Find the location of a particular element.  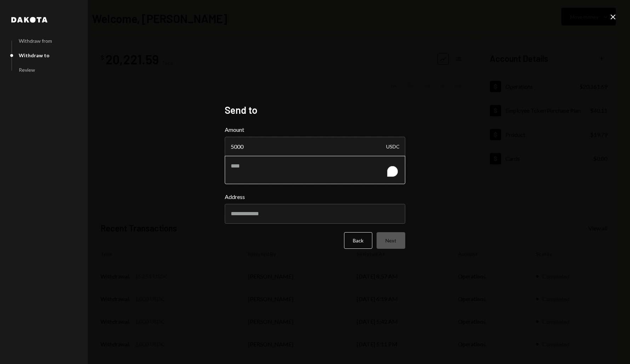

div: Review is located at coordinates (27, 70).